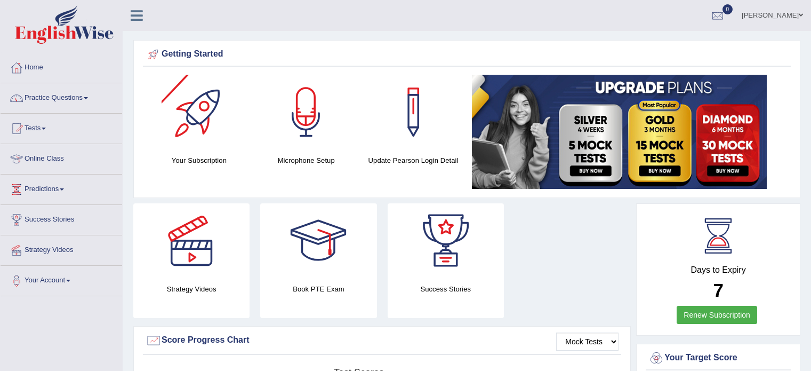 This screenshot has width=811, height=371. Describe the element at coordinates (718, 290) in the screenshot. I see `b: 7` at that location.